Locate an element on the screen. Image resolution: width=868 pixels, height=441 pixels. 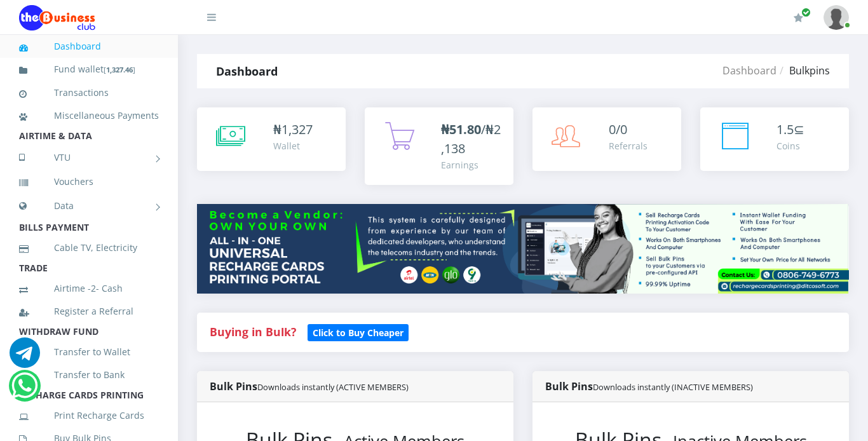
a: Transfer to Bank is located at coordinates (89, 375).